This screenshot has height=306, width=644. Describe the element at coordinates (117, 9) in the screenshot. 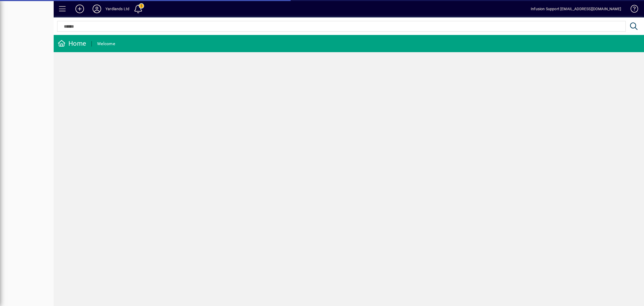

I see `div: Yardlands Ltd` at that location.